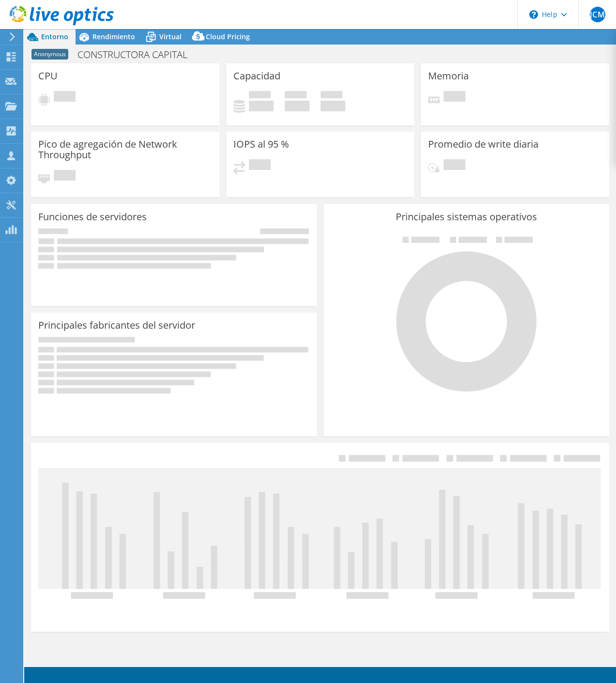  Describe the element at coordinates (534, 14) in the screenshot. I see `svg: \n` at that location.